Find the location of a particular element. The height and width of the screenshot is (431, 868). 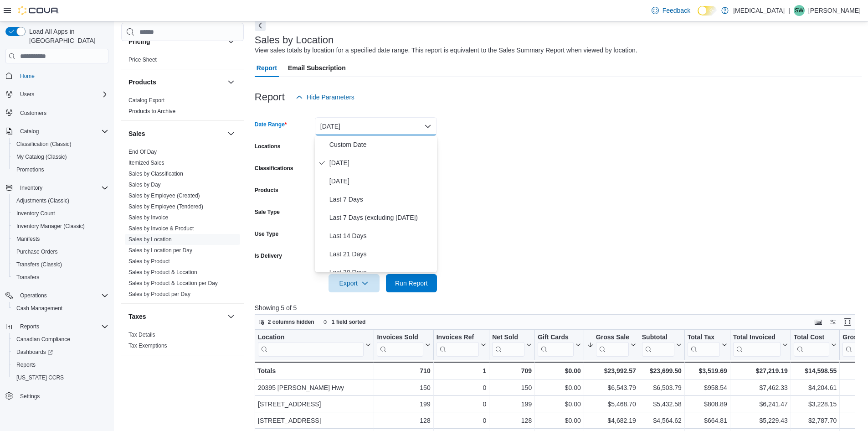

span: Inventory is located at coordinates (31, 188).